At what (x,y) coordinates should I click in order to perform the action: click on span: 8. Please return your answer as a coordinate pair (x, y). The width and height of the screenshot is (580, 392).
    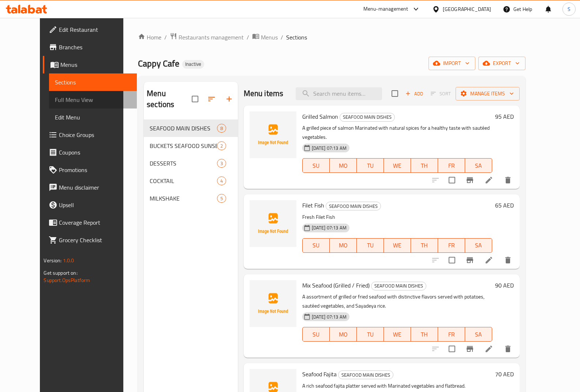
    Looking at the image, I should click on (222, 128).